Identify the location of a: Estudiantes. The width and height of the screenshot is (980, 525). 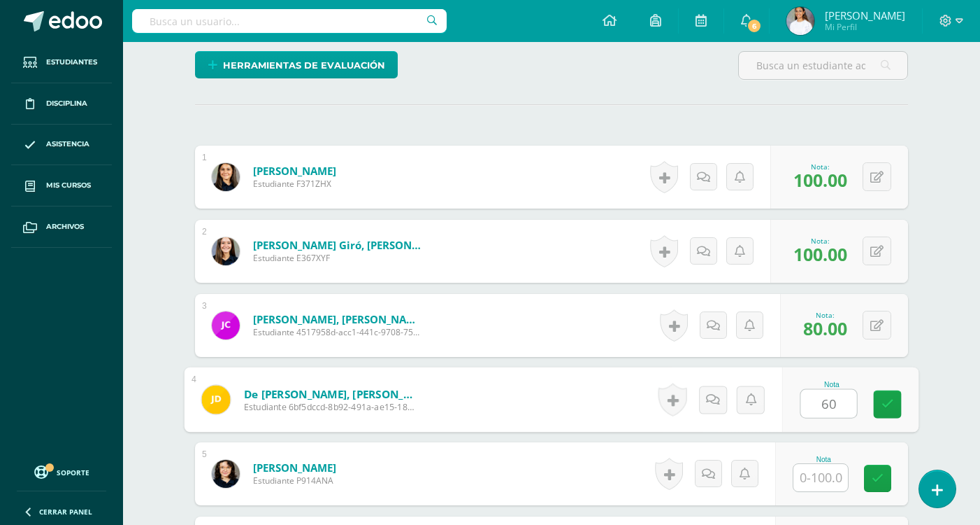
(62, 63).